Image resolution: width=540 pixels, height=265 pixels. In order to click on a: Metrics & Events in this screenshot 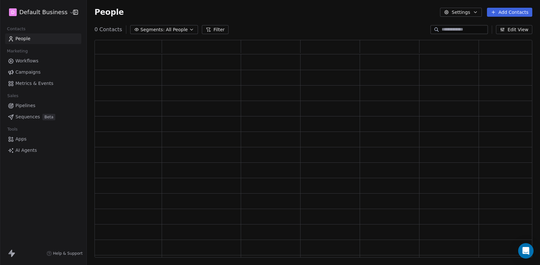, I will do `click(43, 83)`.